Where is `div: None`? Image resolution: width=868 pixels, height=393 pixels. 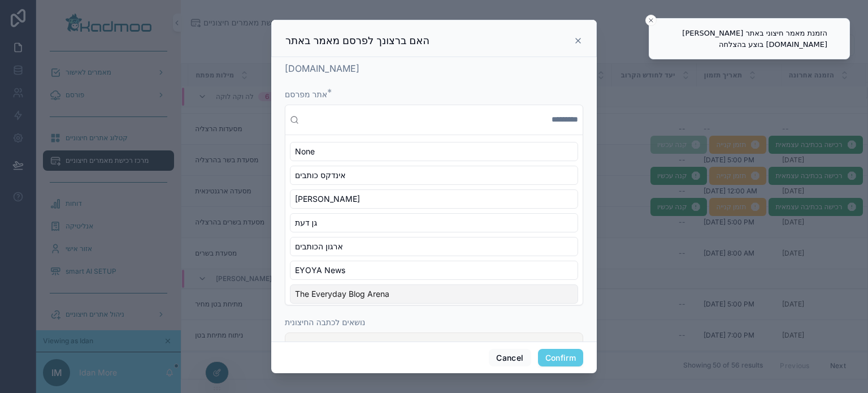 div: None is located at coordinates (434, 151).